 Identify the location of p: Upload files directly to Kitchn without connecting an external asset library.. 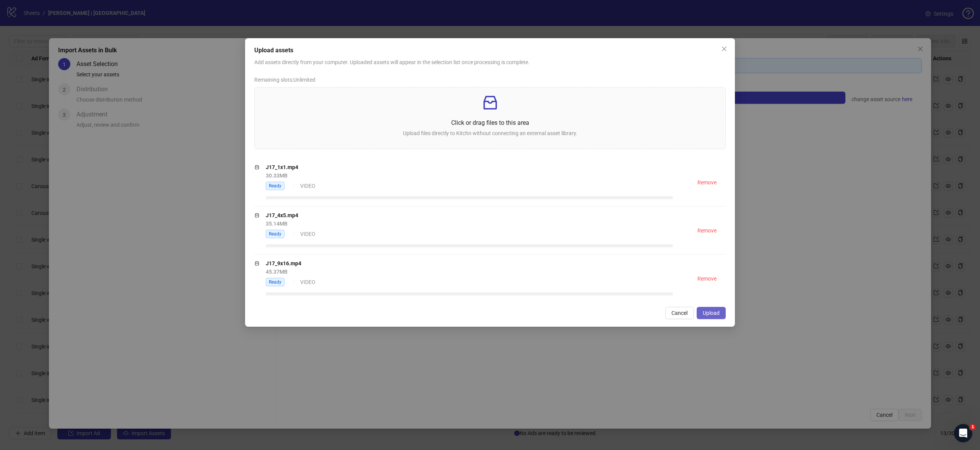
(490, 133).